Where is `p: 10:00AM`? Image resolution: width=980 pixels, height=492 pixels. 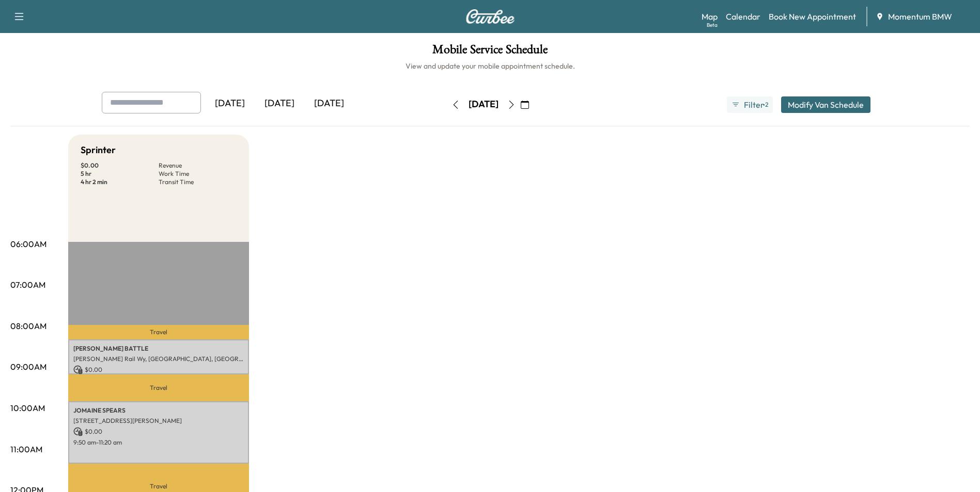 p: 10:00AM is located at coordinates (27, 408).